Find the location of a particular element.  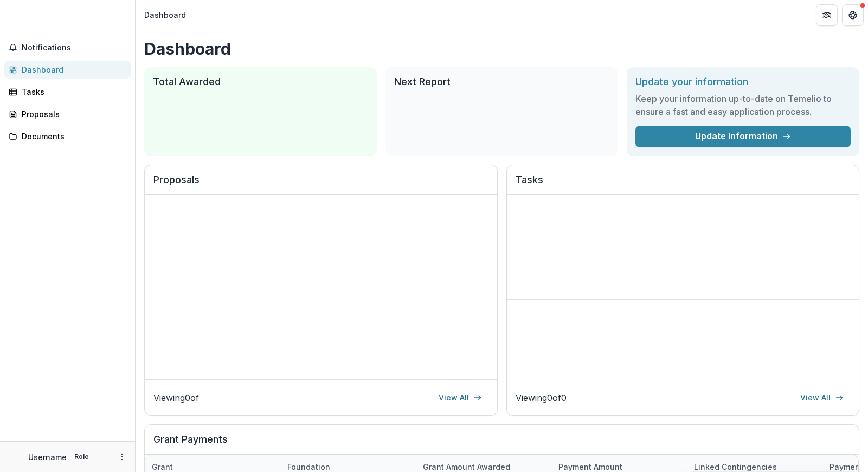

h2: Proposals is located at coordinates (321, 184).